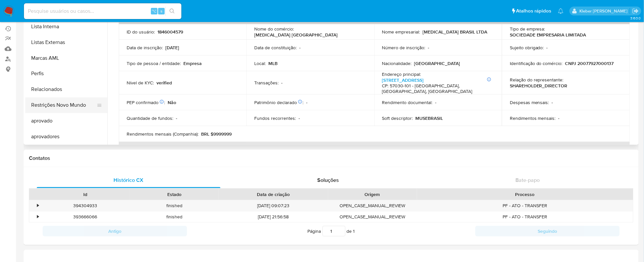 The width and height of the screenshot is (644, 262). I want to click on p: BRL $9999999, so click(216, 134).